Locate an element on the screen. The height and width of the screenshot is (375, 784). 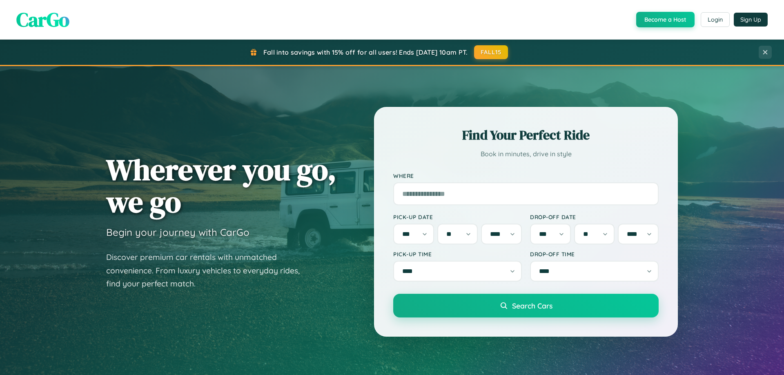
label: Pick-up Time is located at coordinates (458, 254).